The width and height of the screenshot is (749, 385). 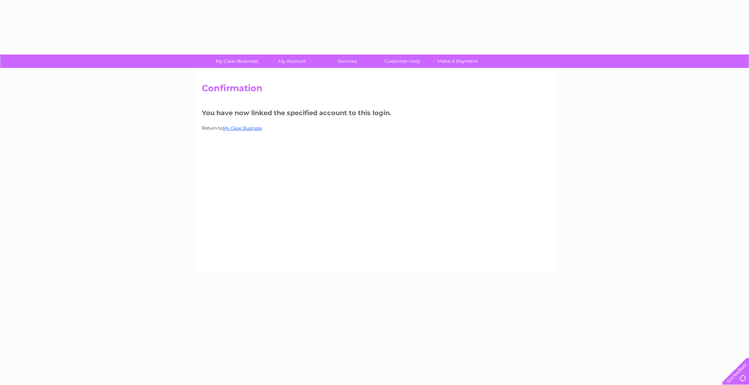 I want to click on a: My Account, so click(x=292, y=61).